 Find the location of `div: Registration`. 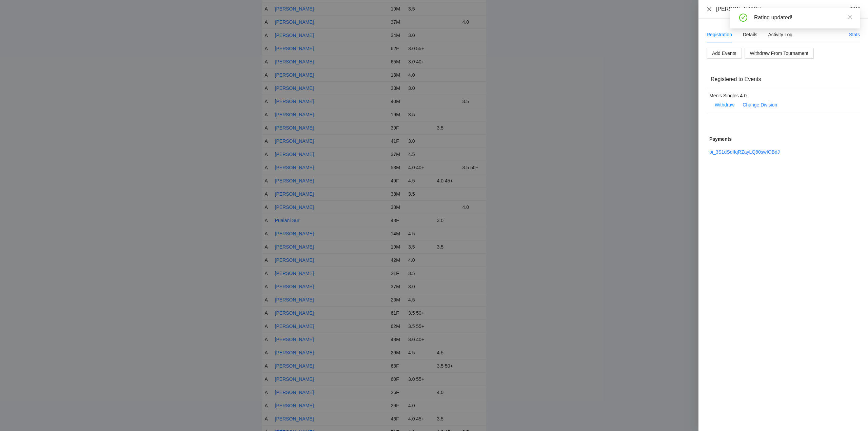

div: Registration is located at coordinates (719, 34).